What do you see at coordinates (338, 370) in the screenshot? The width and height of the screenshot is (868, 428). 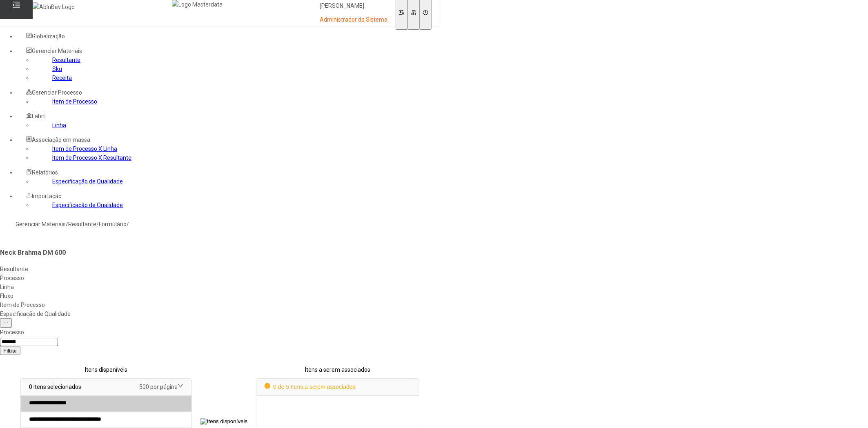 I see `p: Itens a serem associados` at bounding box center [338, 370].